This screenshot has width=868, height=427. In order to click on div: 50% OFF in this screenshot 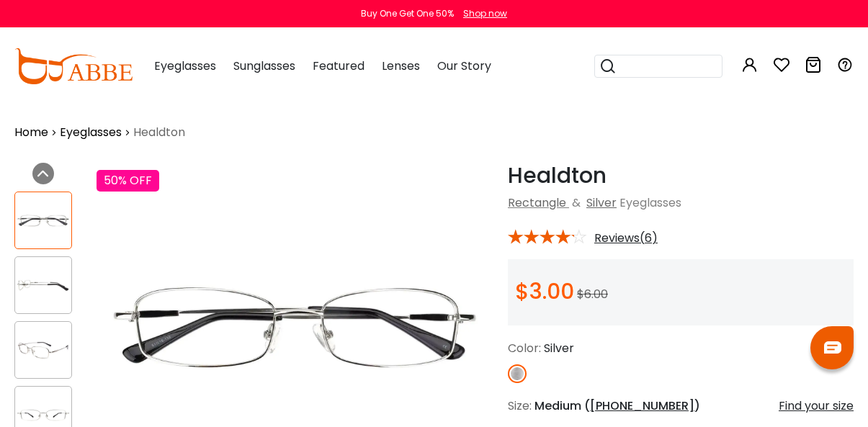, I will do `click(128, 181)`.